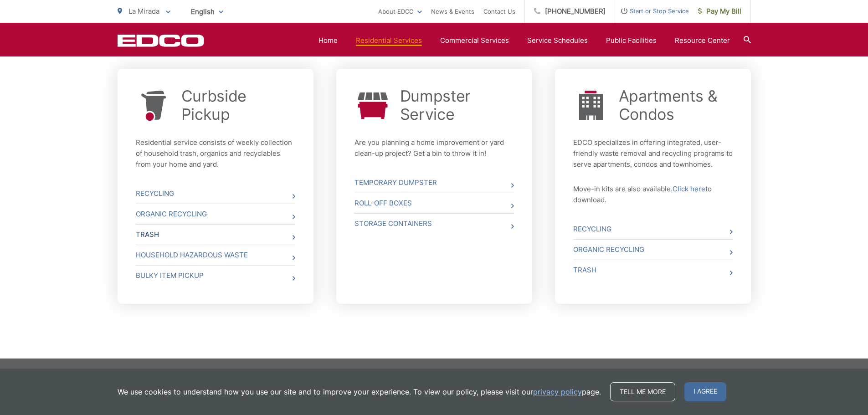  Describe the element at coordinates (457, 106) in the screenshot. I see `a: Dumpster Service` at that location.